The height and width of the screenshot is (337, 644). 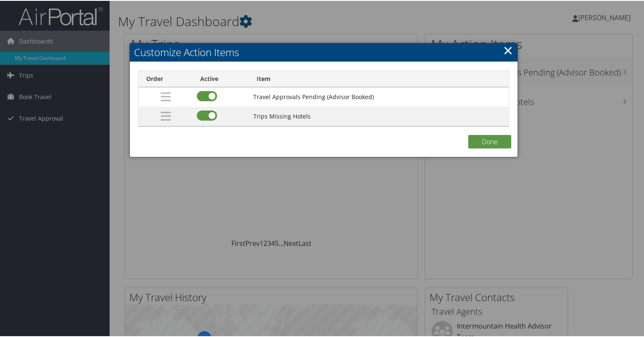 I want to click on button: Done, so click(x=490, y=141).